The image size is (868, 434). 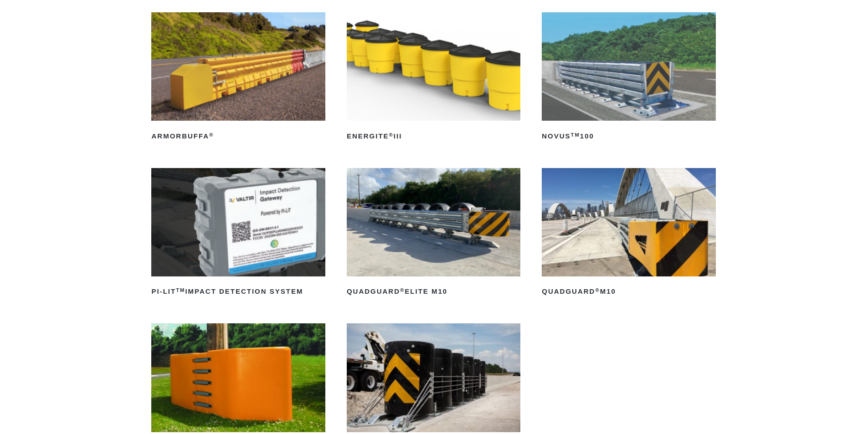 What do you see at coordinates (238, 78) in the screenshot?
I see `a: ArmorBuffa®` at bounding box center [238, 78].